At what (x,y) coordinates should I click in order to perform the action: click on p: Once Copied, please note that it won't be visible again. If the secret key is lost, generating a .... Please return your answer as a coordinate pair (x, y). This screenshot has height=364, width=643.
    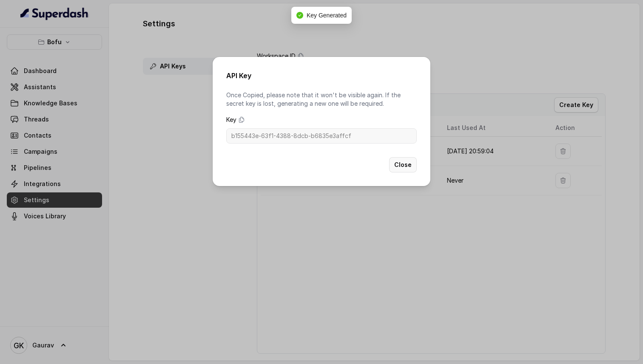
    Looking at the image, I should click on (322, 99).